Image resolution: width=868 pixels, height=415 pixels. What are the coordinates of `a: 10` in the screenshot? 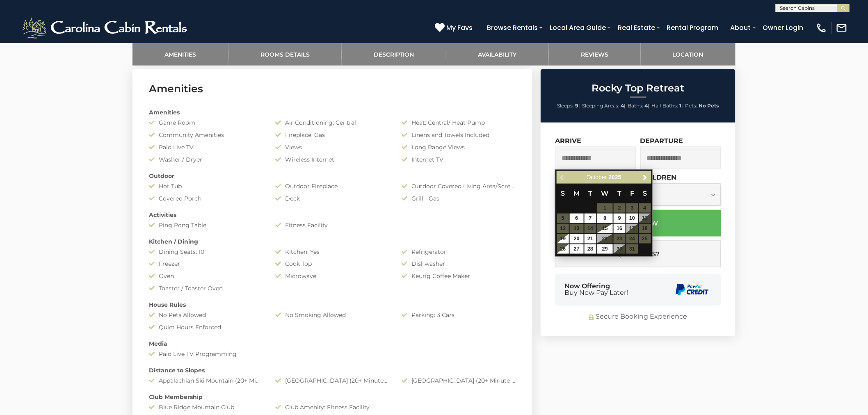 It's located at (632, 218).